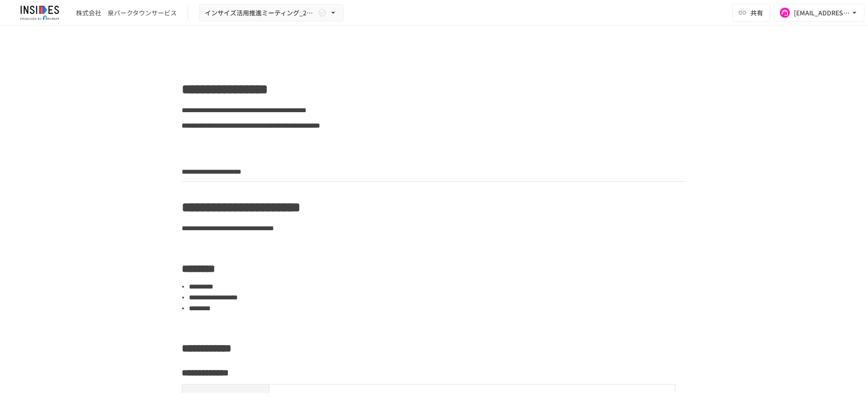 Image resolution: width=868 pixels, height=412 pixels. I want to click on button: インサイズ活用推進ミーティング_250529, so click(272, 13).